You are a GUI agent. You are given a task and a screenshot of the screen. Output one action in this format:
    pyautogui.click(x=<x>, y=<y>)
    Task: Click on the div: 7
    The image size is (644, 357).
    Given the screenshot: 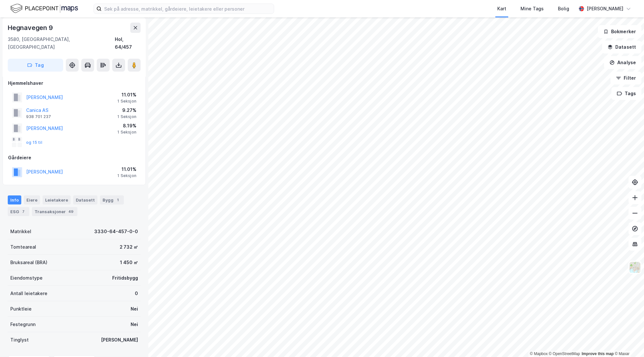 What is the action you would take?
    pyautogui.click(x=23, y=212)
    